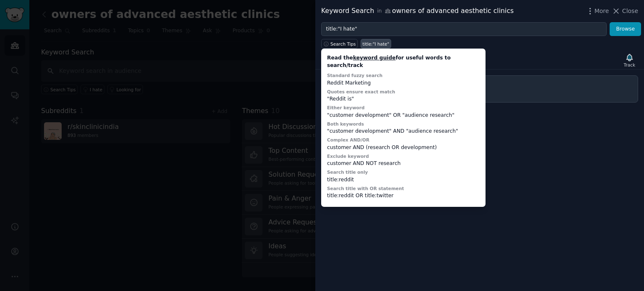 The height and width of the screenshot is (291, 644). Describe the element at coordinates (346, 108) in the screenshot. I see `label: Either keyword` at that location.